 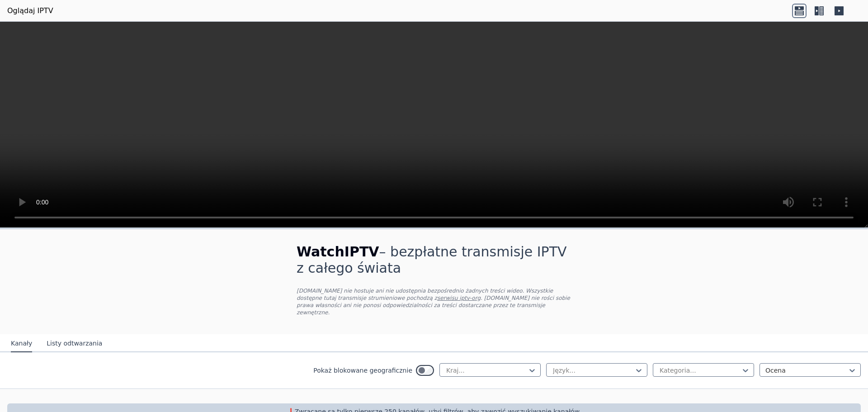 I want to click on button: Kanały, so click(x=21, y=344).